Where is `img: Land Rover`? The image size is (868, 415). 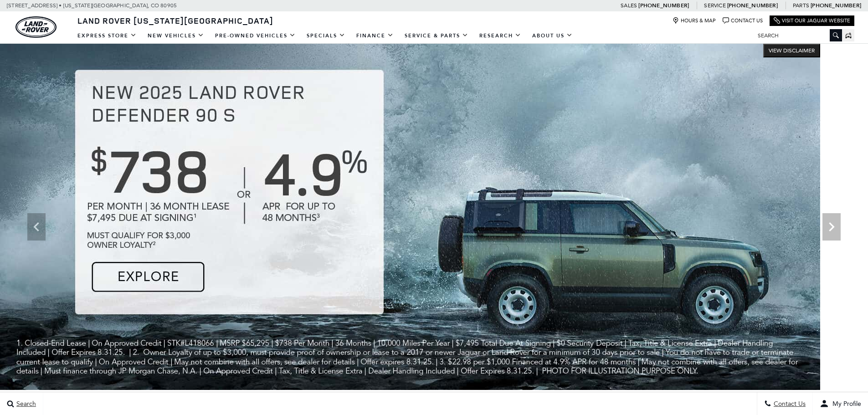
img: Land Rover is located at coordinates (36, 27).